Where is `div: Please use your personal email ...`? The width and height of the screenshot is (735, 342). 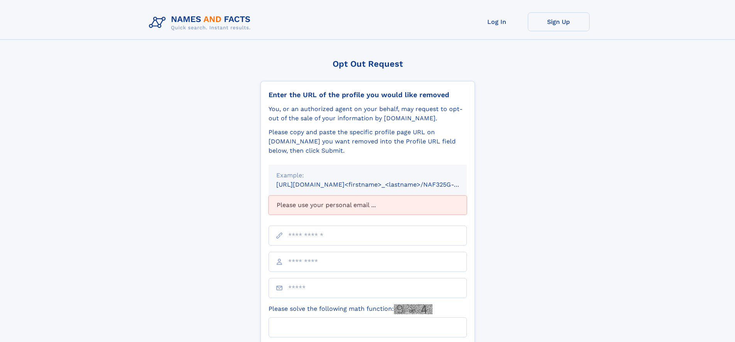 div: Please use your personal email ... is located at coordinates (368, 205).